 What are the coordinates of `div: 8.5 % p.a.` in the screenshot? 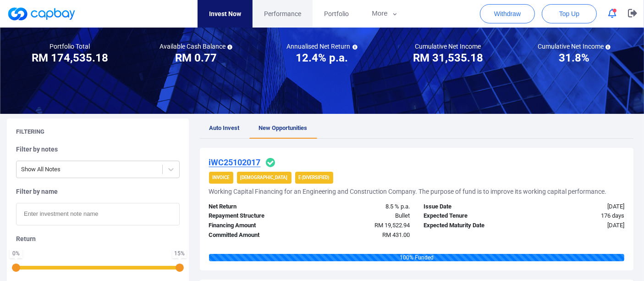 It's located at (363, 206).